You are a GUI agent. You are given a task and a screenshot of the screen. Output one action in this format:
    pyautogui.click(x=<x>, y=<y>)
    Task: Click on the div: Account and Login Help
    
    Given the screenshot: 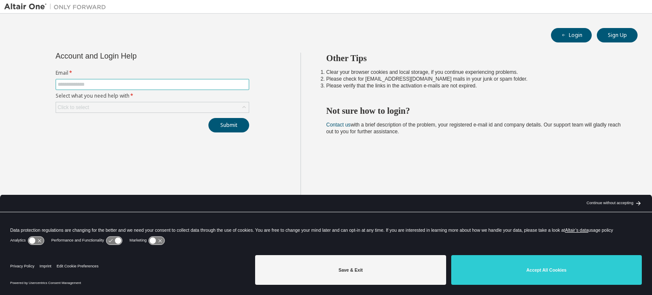 What is the action you would take?
    pyautogui.click(x=133, y=56)
    